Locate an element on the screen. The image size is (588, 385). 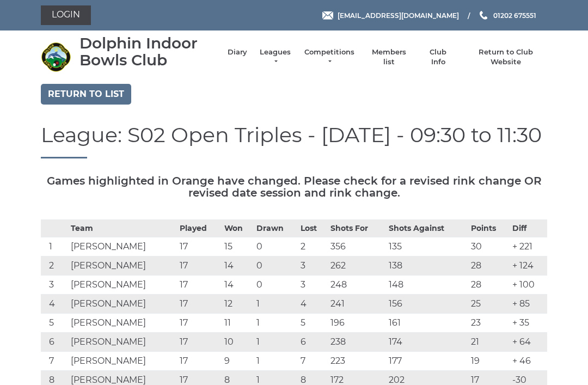
a: Diary is located at coordinates (237, 52).